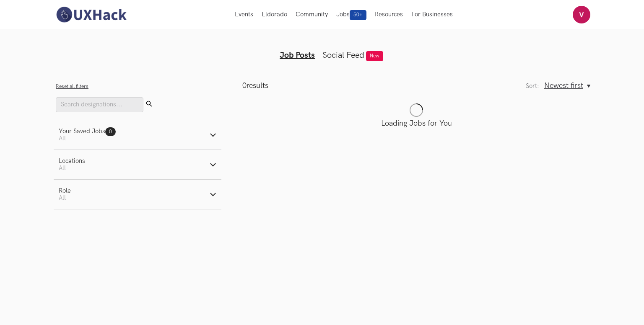  I want to click on ul: Tabs Interface, so click(322, 49).